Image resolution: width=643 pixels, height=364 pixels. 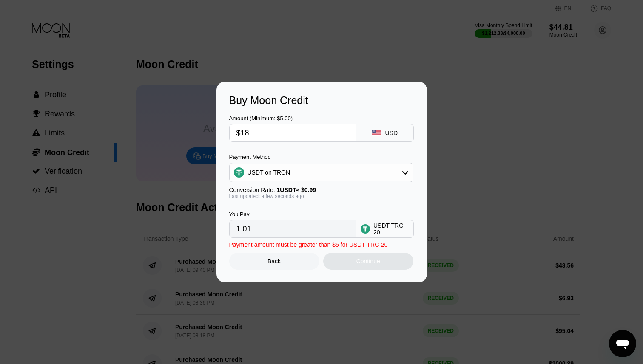 What do you see at coordinates (321, 190) in the screenshot?
I see `div: Conversion Rate:` at bounding box center [321, 190].